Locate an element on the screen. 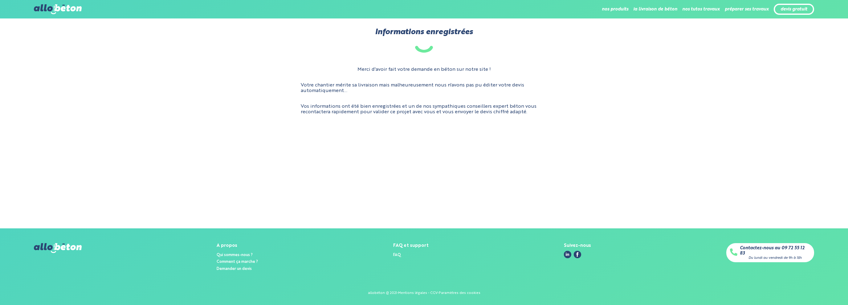 Image resolution: width=848 pixels, height=305 pixels. li: préparer ses travaux is located at coordinates (746, 9).